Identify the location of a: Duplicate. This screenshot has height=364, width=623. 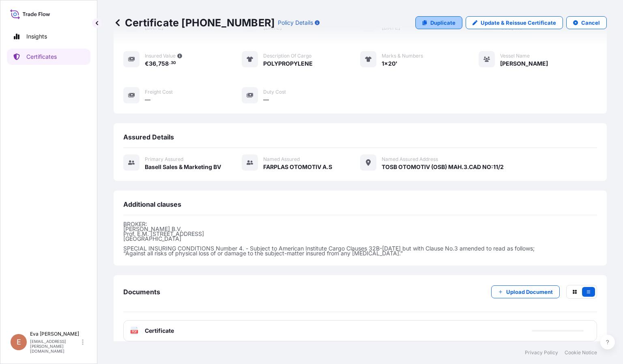
(439, 22).